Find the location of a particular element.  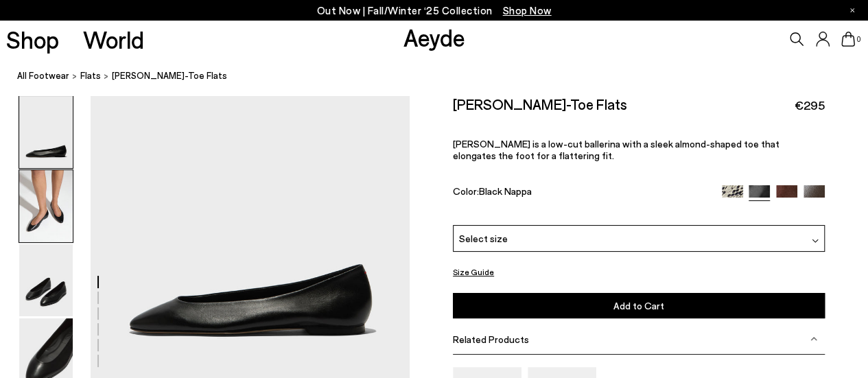

span: Black Nappa is located at coordinates (505, 191).